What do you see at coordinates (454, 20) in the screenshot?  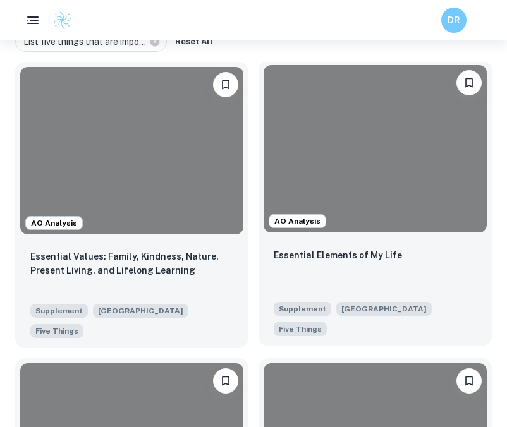 I see `h6: DR` at bounding box center [454, 20].